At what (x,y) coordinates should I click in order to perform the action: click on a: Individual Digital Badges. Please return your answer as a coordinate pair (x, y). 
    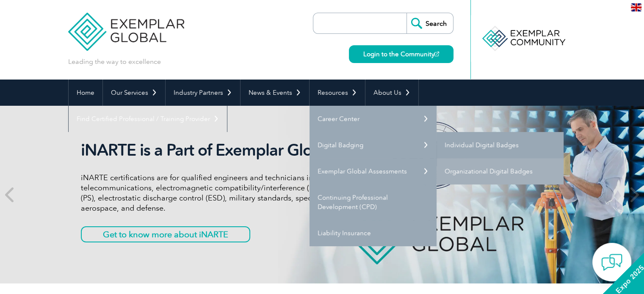
    Looking at the image, I should click on (500, 145).